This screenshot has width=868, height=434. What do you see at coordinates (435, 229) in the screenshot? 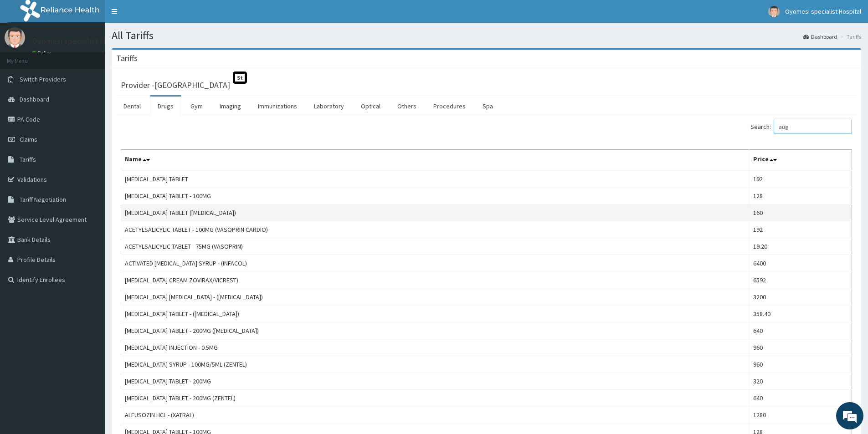
I see `td: ACETYLSALICYLIC TABLET - 100MG (VASOPRIN CARDIO)` at bounding box center [435, 229].